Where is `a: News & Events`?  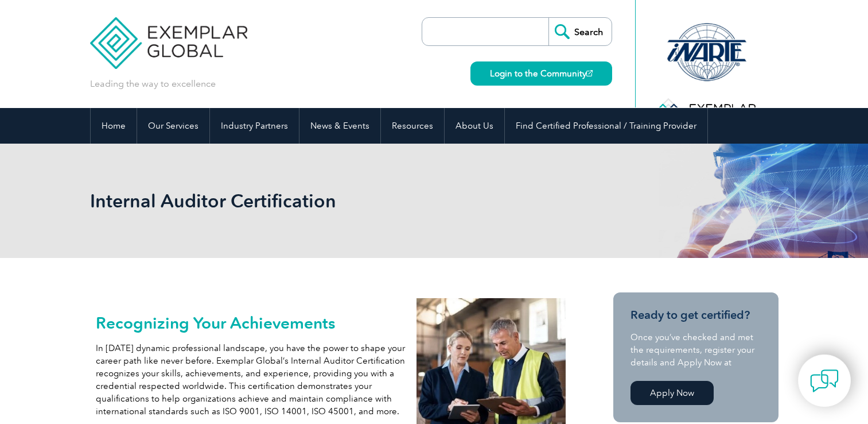
a: News & Events is located at coordinates (339, 126).